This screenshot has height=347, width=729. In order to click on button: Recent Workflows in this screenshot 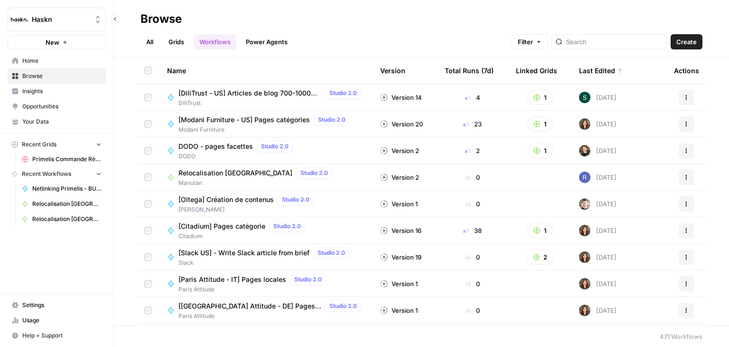, I will do `click(57, 174)`.